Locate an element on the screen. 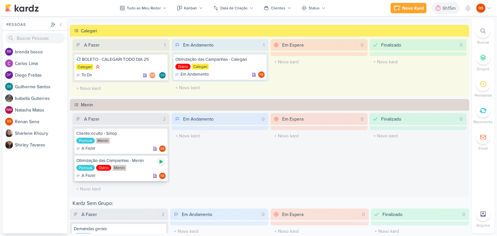 The width and height of the screenshot is (497, 236). li: Ctrl + F is located at coordinates (483, 35).